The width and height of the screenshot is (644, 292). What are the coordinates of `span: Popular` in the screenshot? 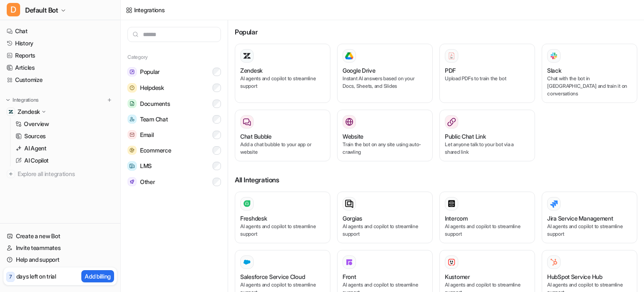 It's located at (149, 72).